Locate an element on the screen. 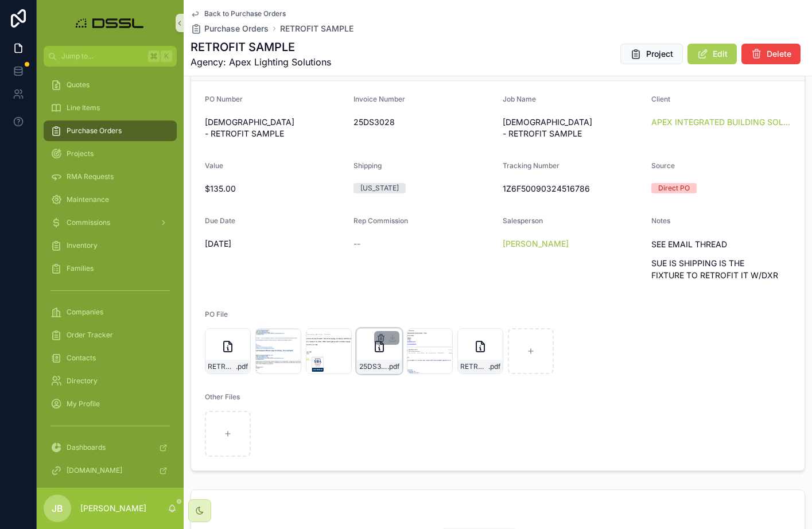 This screenshot has height=529, width=812. a: Quotes is located at coordinates (110, 85).